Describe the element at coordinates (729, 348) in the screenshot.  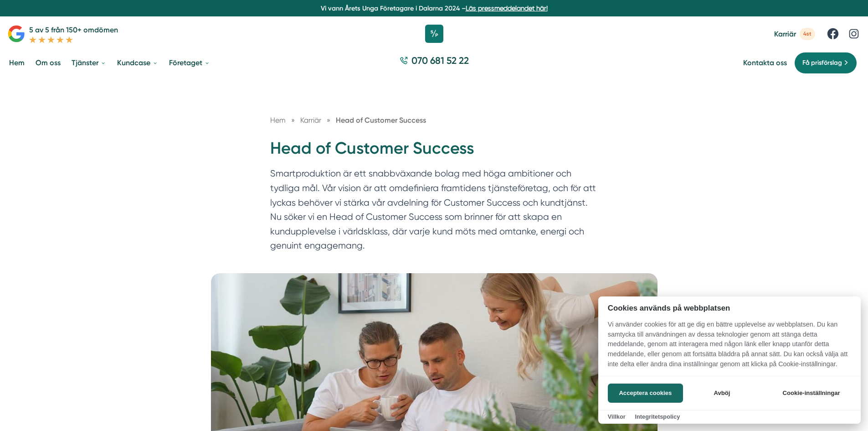
I see `p: Vi använder cookies för att ge dig en bättre upplevelse av webbplatsen. Du kan samtycka till anvä...` at that location.